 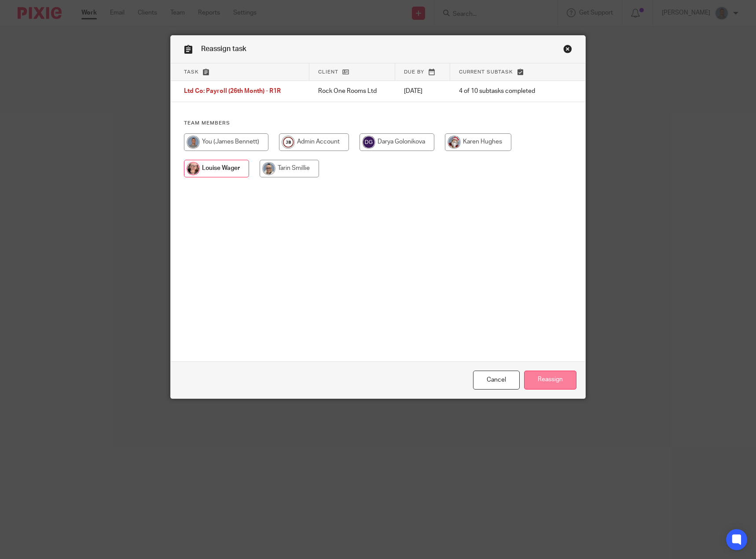 I want to click on span: Reassign task, so click(x=224, y=49).